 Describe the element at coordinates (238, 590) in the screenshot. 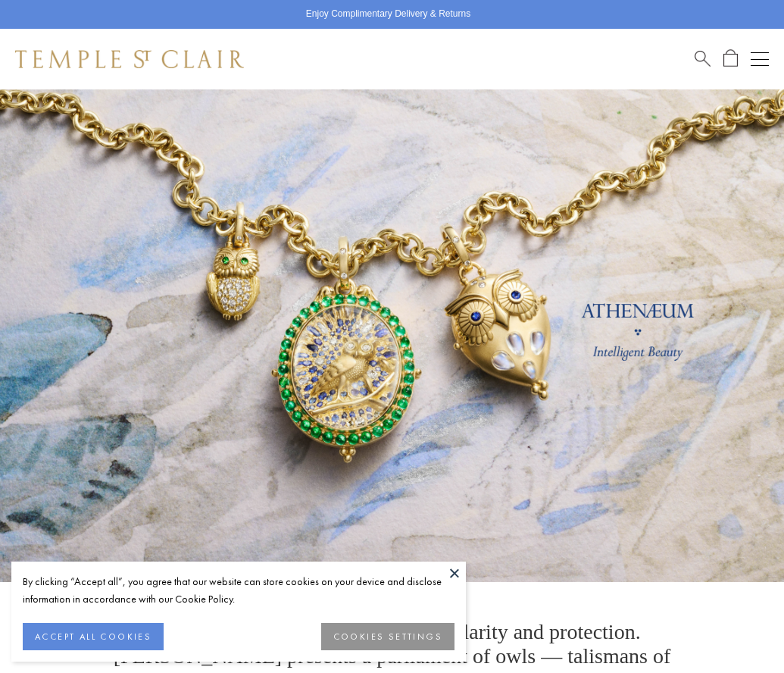

I see `div: By clicking “Accept all”, you agree that our website can store cookies on your device and disclos...` at that location.